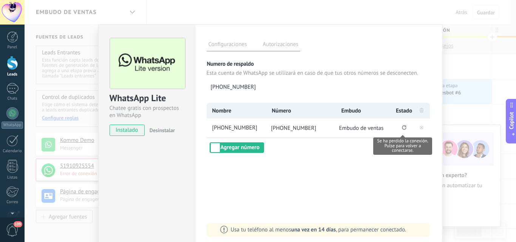 This screenshot has height=242, width=516. Describe the element at coordinates (238, 128) in the screenshot. I see `span: +51 910 925 554` at that location.